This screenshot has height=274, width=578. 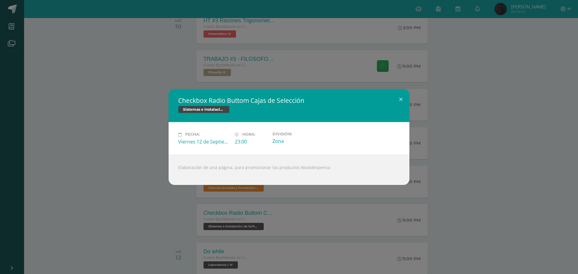 I want to click on div: 23:00, so click(x=251, y=142).